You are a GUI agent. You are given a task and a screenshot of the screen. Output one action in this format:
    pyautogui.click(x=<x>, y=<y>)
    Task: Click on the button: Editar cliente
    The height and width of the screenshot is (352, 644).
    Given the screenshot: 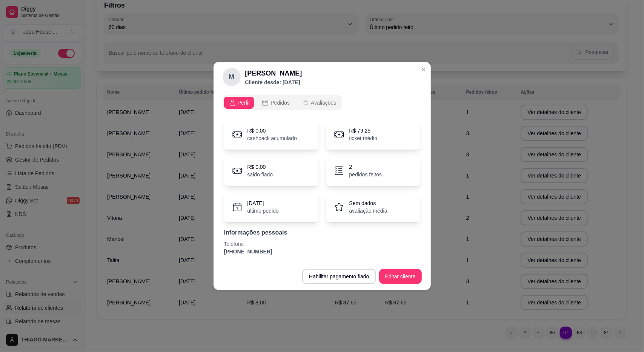 What is the action you would take?
    pyautogui.click(x=400, y=276)
    